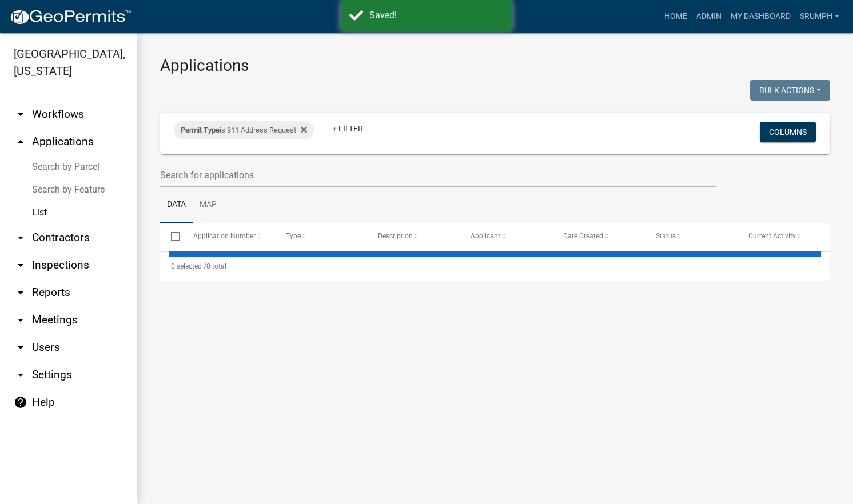 This screenshot has height=504, width=853. Describe the element at coordinates (244, 131) in the screenshot. I see `div: is 911 Address Request` at that location.